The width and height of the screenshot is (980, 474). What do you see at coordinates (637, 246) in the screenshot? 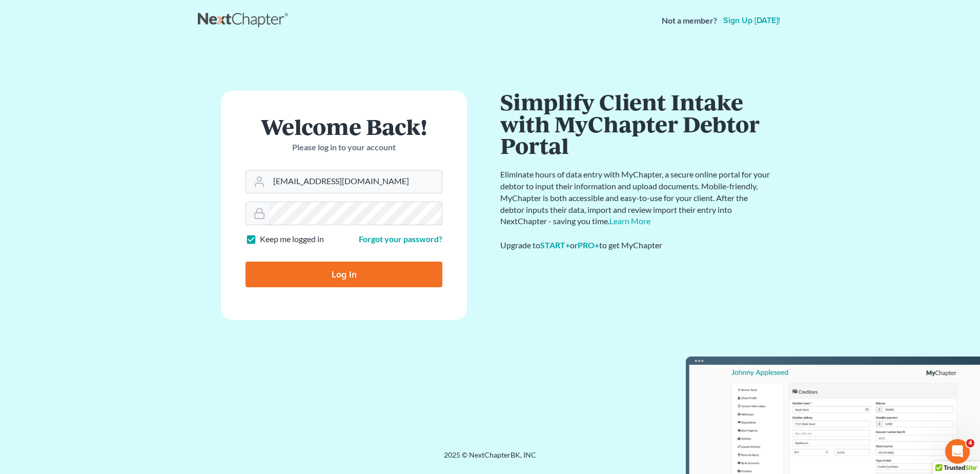
I see `div: Upgrade to or to get MyChapter` at bounding box center [637, 246].